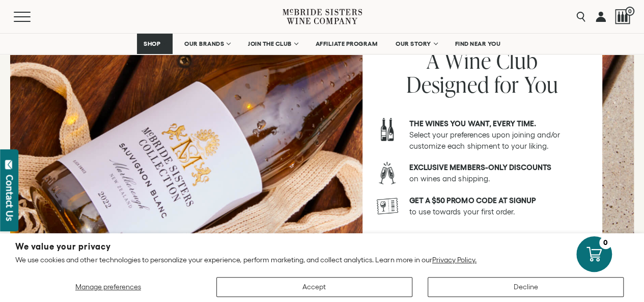  Describe the element at coordinates (478, 43) in the screenshot. I see `span: FIND NEAR YOU` at that location.